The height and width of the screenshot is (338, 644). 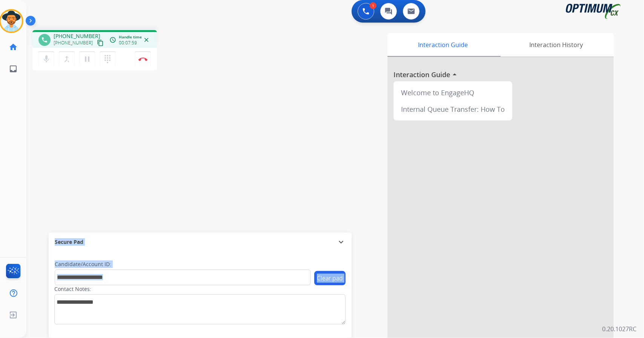 What do you see at coordinates (108, 59) in the screenshot?
I see `mat-icon: dialpad` at bounding box center [108, 59].